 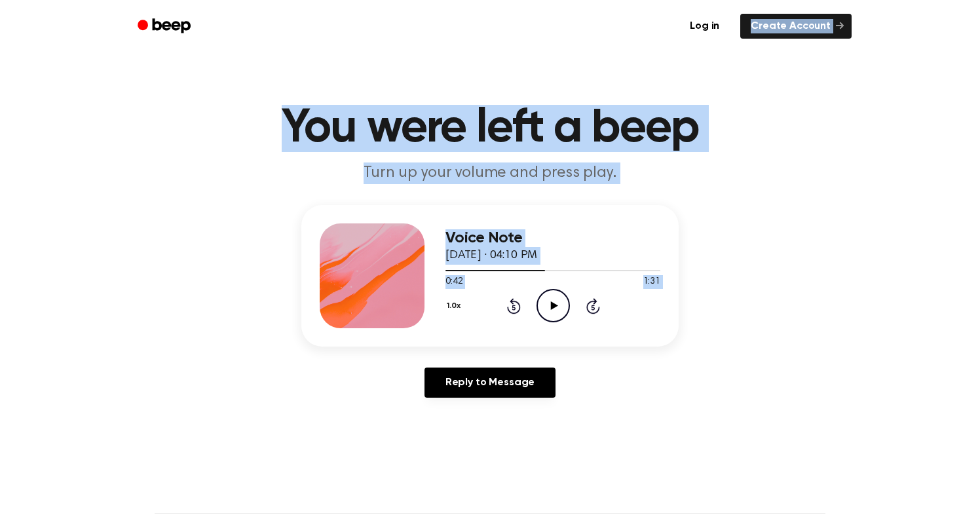 I want to click on a: Log in, so click(x=704, y=26).